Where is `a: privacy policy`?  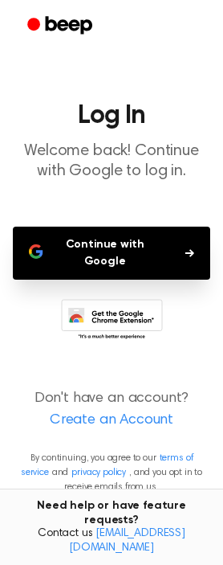
a: privacy policy is located at coordinates (99, 472).